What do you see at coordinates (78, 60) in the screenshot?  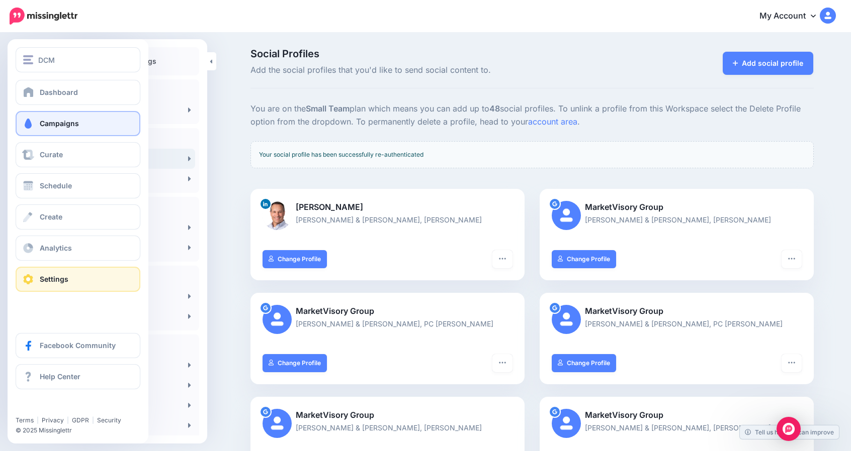 I see `button: DCM` at bounding box center [78, 60].